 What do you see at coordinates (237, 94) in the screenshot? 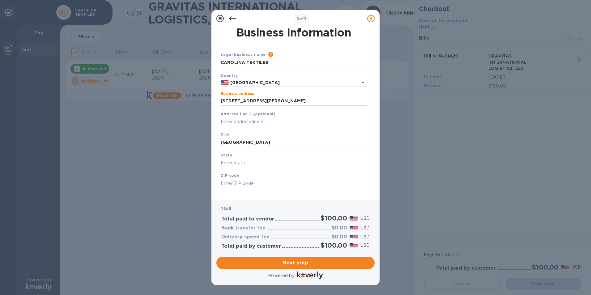
I see `label: Business address` at bounding box center [237, 94].